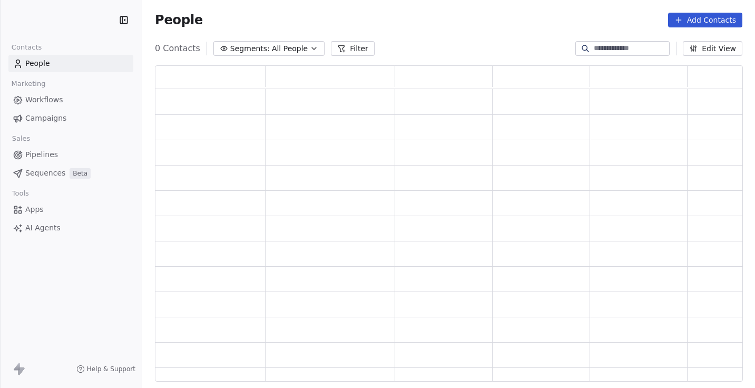 This screenshot has width=755, height=388. Describe the element at coordinates (111, 369) in the screenshot. I see `span: Help & Support` at that location.